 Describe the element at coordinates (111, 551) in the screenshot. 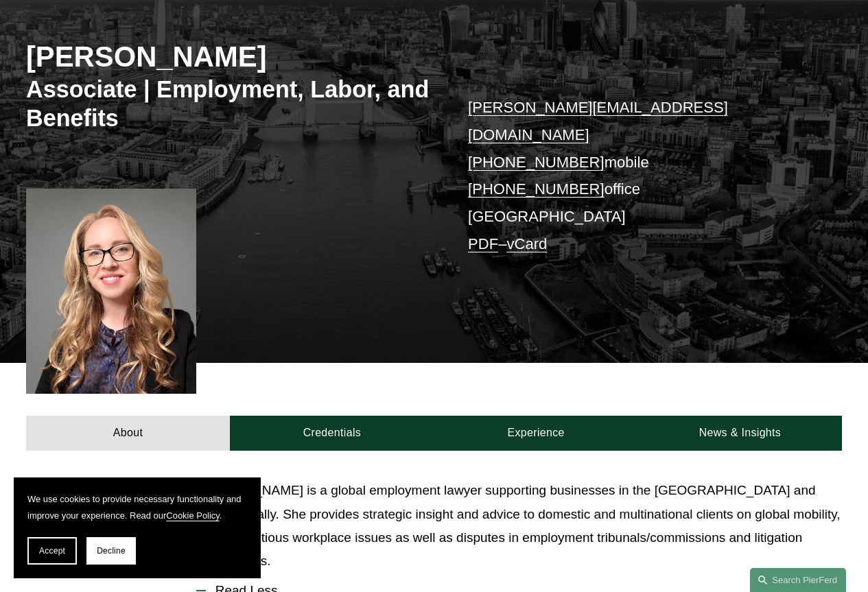

I see `span: Decline` at that location.